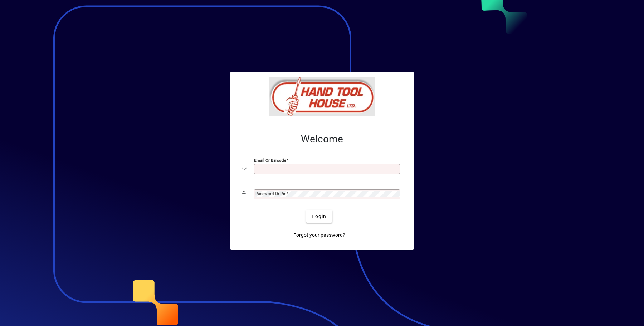 The image size is (644, 326). I want to click on a: Forgot your password?, so click(319, 235).